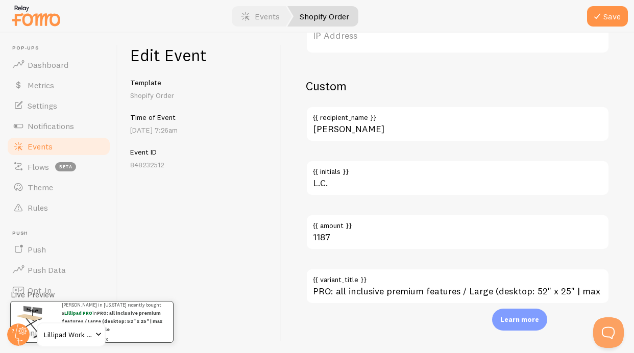  What do you see at coordinates (199, 95) in the screenshot?
I see `p: Shopify Order` at bounding box center [199, 95].